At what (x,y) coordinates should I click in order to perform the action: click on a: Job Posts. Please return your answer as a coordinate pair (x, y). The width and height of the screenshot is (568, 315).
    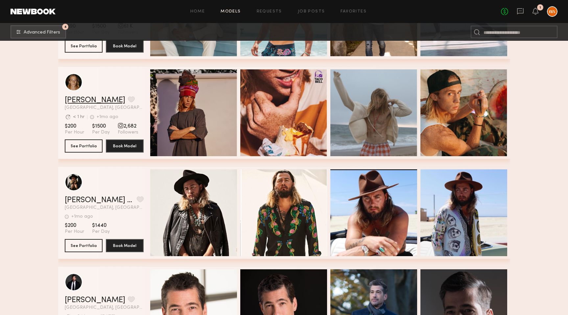
    Looking at the image, I should click on (311, 11).